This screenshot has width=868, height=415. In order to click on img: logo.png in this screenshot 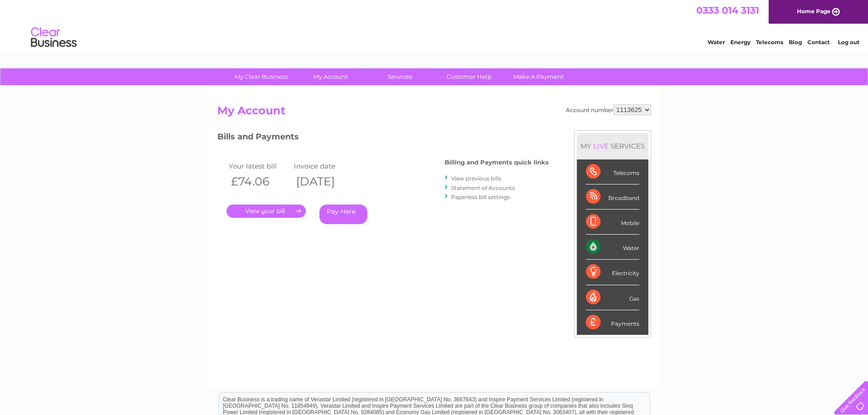, I will do `click(53, 37)`.